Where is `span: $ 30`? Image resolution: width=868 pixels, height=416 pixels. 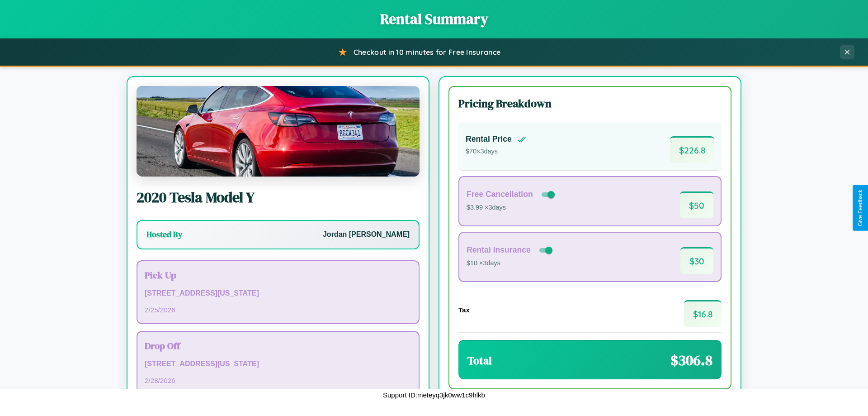
span: $ 30 is located at coordinates (697, 260).